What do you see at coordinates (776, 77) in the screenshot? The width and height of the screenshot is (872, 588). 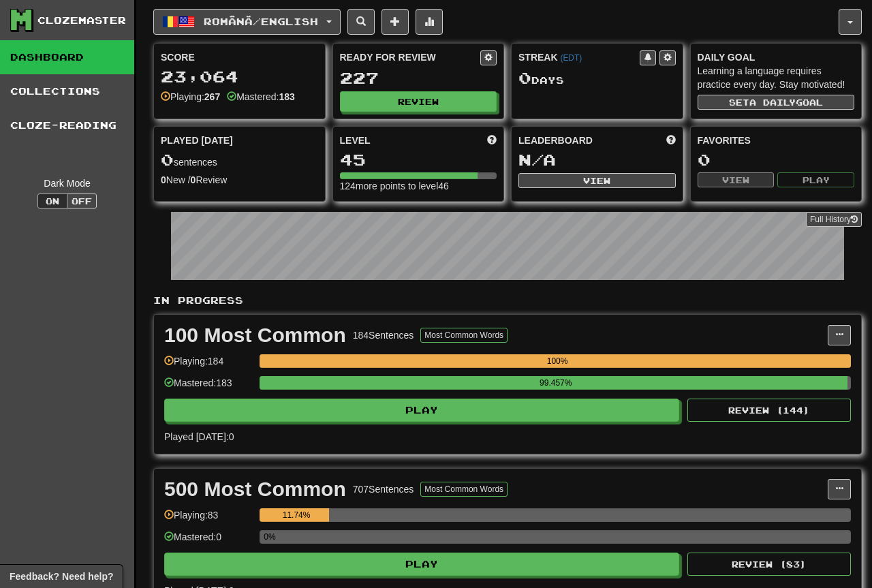 I see `div: Learning a language requires practice every day. Stay motivated!` at bounding box center [776, 77].